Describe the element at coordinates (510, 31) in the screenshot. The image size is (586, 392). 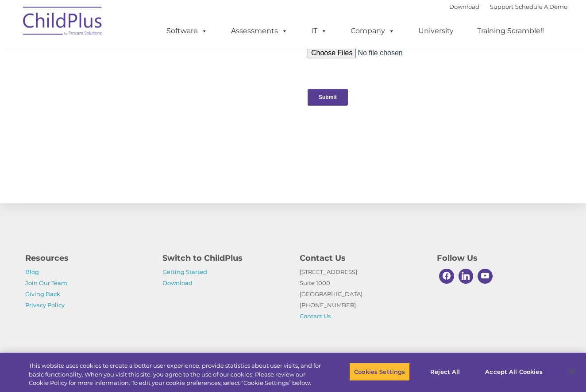
I see `a: Training Scramble!!` at that location.